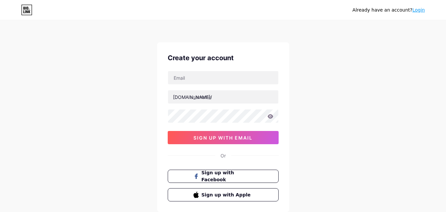  What do you see at coordinates (223, 137) in the screenshot?
I see `button: sign up with email` at bounding box center [223, 137].